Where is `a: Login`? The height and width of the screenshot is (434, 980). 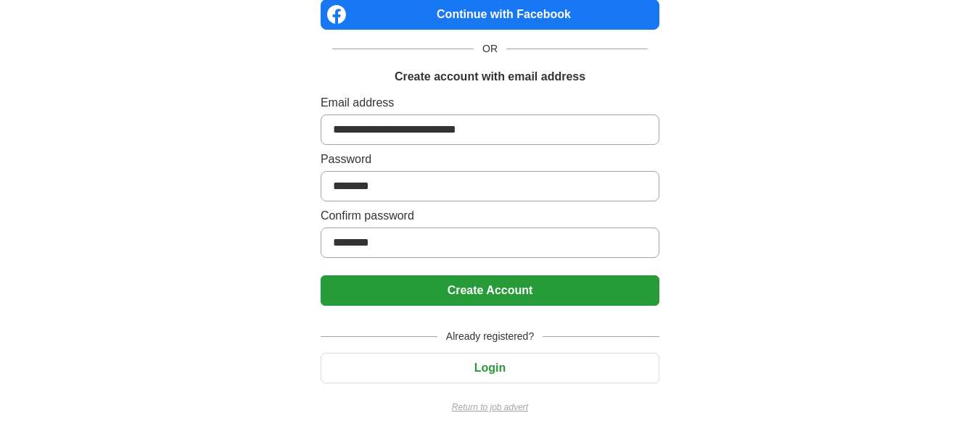
a: Login is located at coordinates (490, 368).